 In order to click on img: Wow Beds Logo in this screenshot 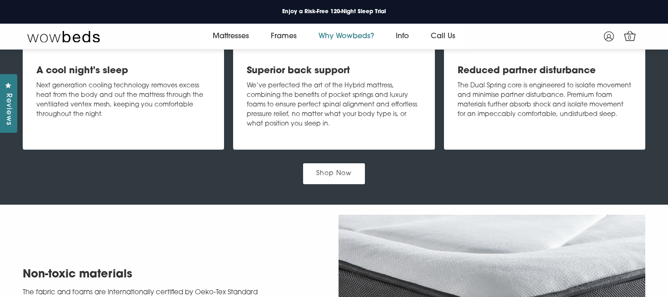, I will do `click(64, 36)`.